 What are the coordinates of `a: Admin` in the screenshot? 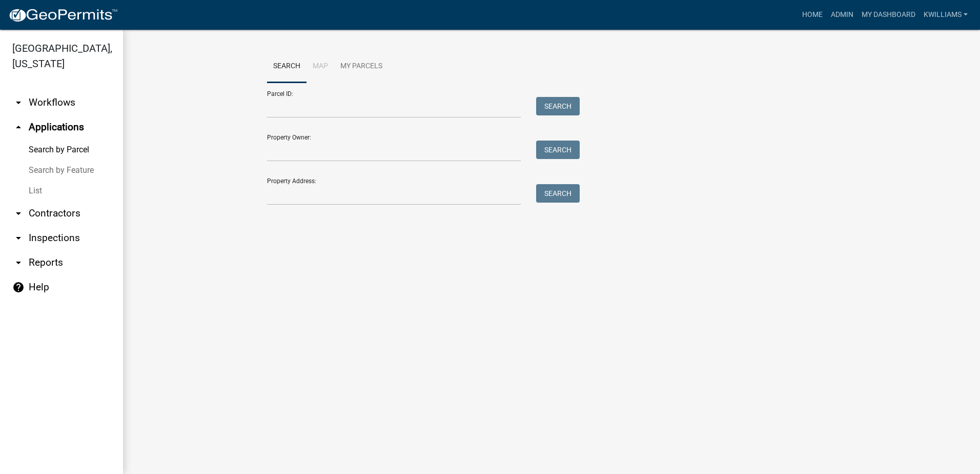 It's located at (843, 15).